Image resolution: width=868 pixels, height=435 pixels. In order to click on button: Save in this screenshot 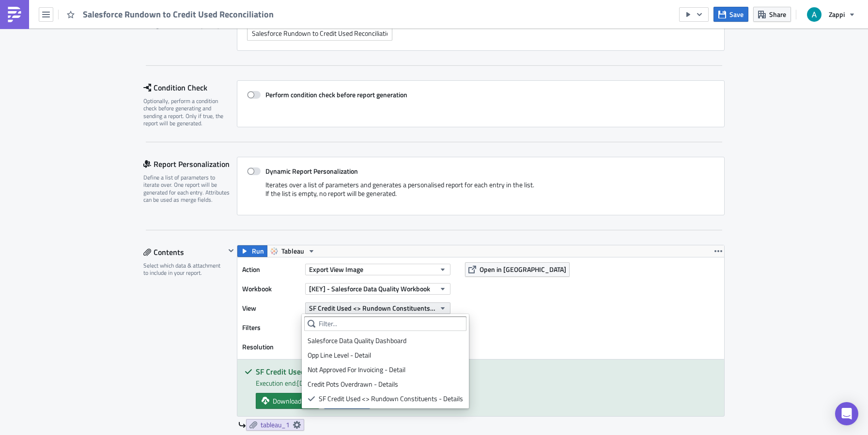, I will do `click(731, 14)`.